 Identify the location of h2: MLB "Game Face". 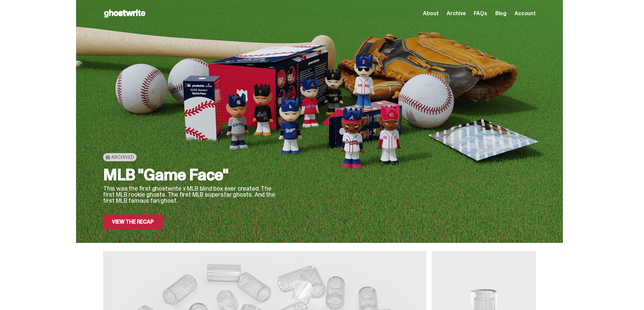
(191, 175).